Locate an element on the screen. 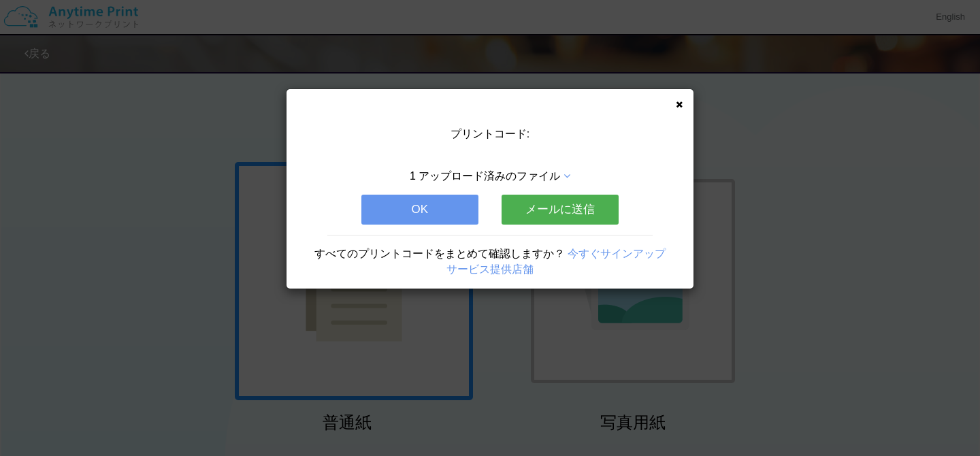 Image resolution: width=980 pixels, height=456 pixels. a: 今すぐサインアップ is located at coordinates (617, 254).